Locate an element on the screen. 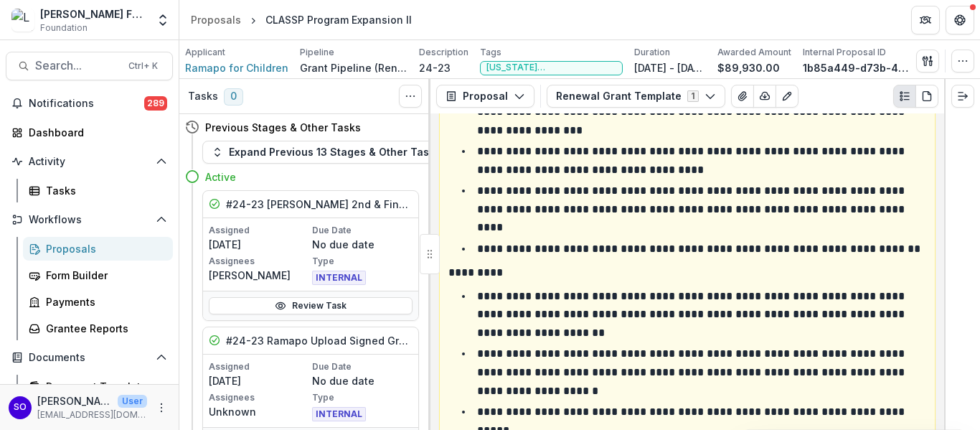 The height and width of the screenshot is (430, 980). button: Notifications289 is located at coordinates (89, 103).